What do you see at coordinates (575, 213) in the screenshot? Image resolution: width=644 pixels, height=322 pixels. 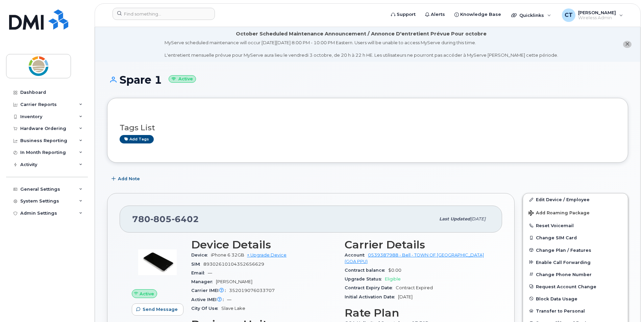 I see `button: Add Roaming Package` at bounding box center [575, 213].